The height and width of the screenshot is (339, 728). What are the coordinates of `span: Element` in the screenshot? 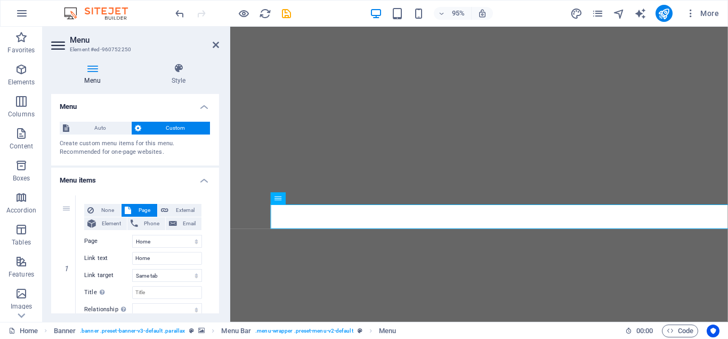 It's located at (111, 223).